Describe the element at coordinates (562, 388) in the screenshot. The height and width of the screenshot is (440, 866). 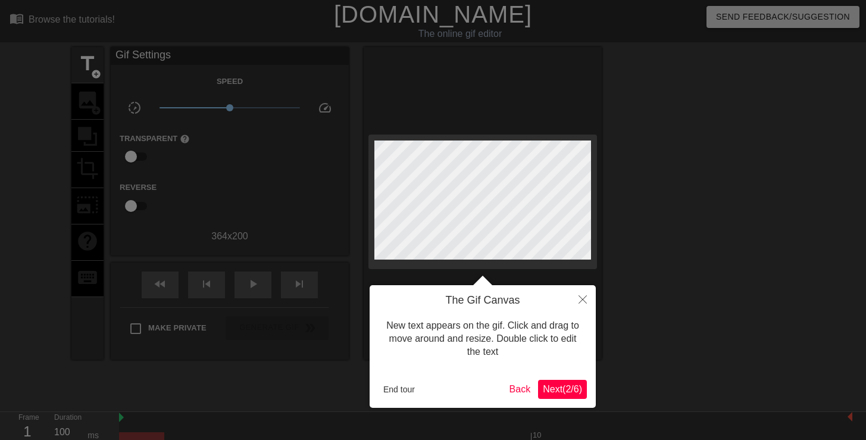
I see `span: Next ( 2 / 6 )` at that location.